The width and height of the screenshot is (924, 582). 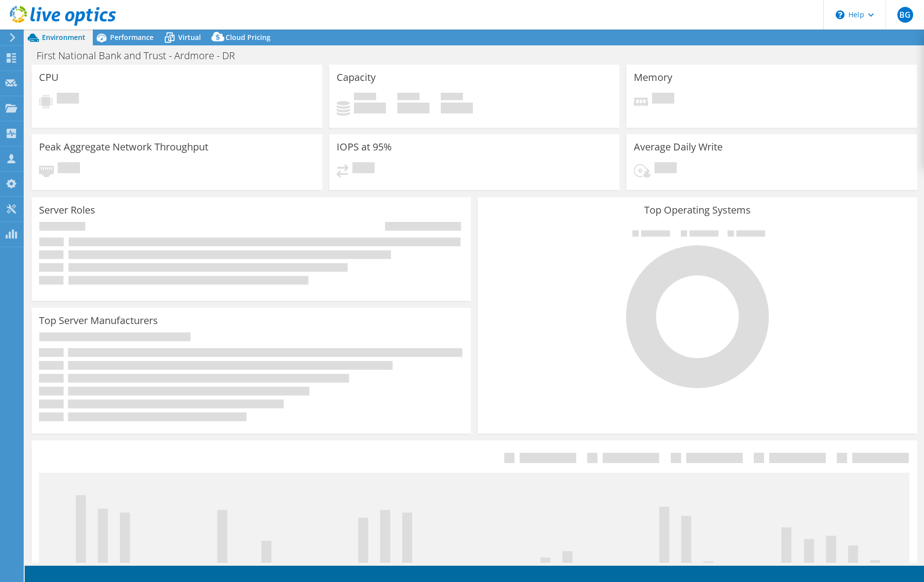 I want to click on span: Virtual, so click(x=190, y=37).